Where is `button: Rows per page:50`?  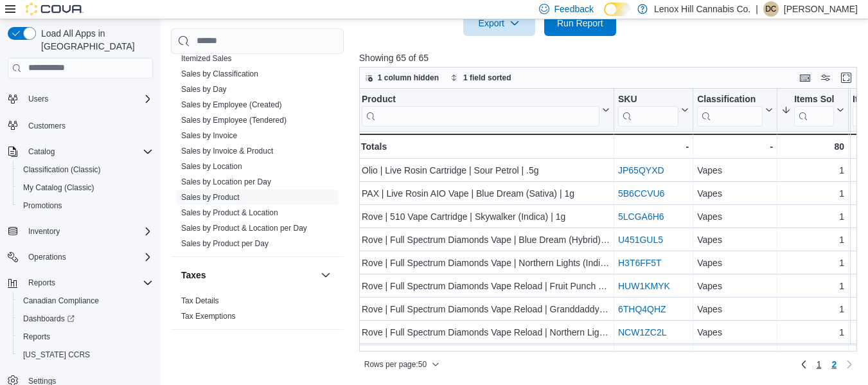
button: Rows per page:50 is located at coordinates (402, 365).